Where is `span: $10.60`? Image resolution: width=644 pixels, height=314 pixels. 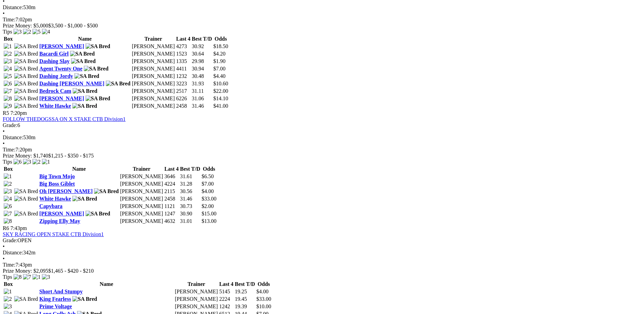 span: $10.60 is located at coordinates (221, 83).